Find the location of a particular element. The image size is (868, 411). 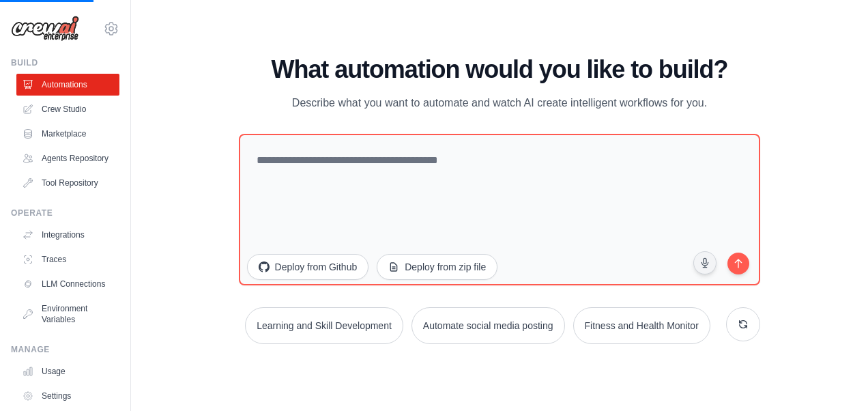

a: Usage is located at coordinates (67, 371).